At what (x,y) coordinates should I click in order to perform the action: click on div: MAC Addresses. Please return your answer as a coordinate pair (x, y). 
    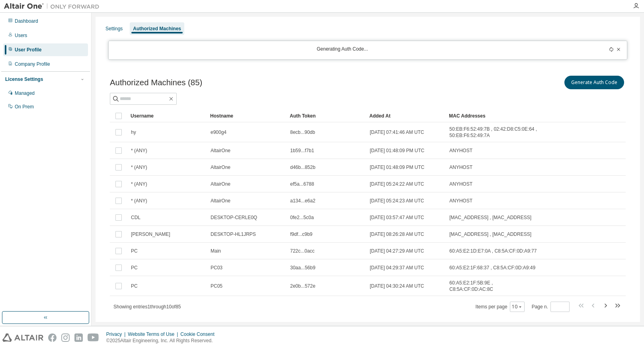
    Looking at the image, I should click on (493, 116).